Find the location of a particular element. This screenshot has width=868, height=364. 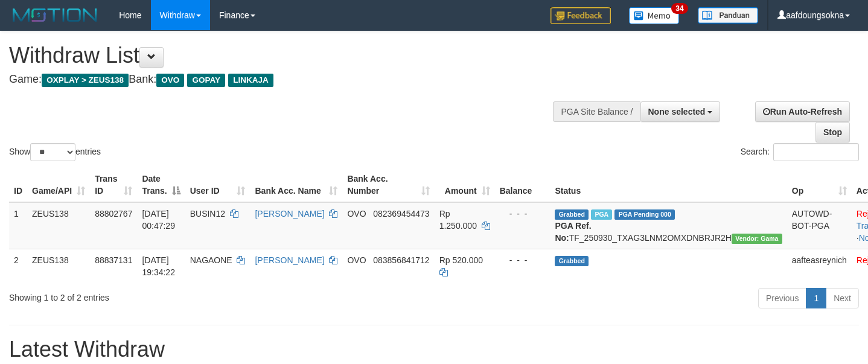

span: Vendor URL: https://trx31.1velocity.biz is located at coordinates (757, 239).